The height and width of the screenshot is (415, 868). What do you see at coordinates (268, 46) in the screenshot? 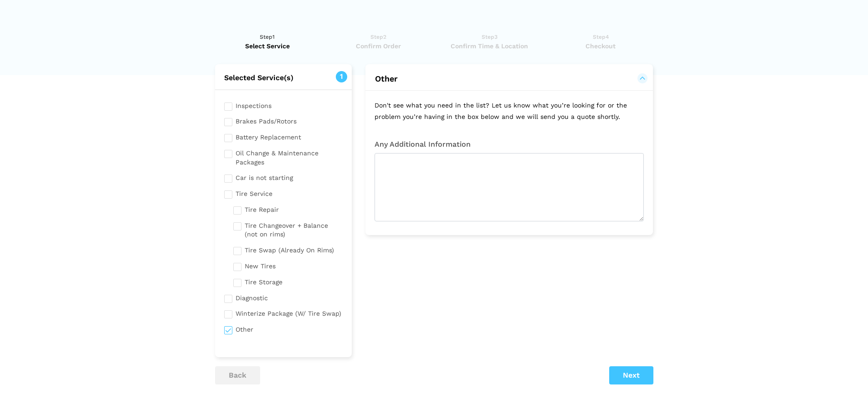
I see `span: Select Service` at bounding box center [268, 46].